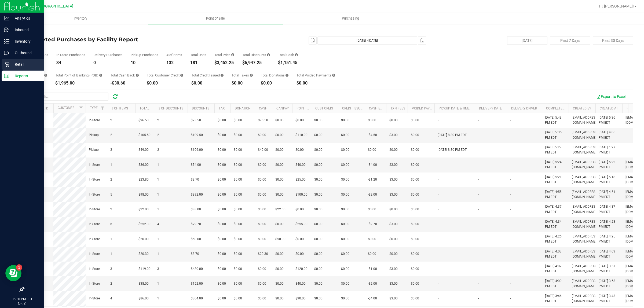 This screenshot has width=644, height=308. What do you see at coordinates (325, 109) in the screenshot?
I see `a: Cust Credit` at bounding box center [325, 109].